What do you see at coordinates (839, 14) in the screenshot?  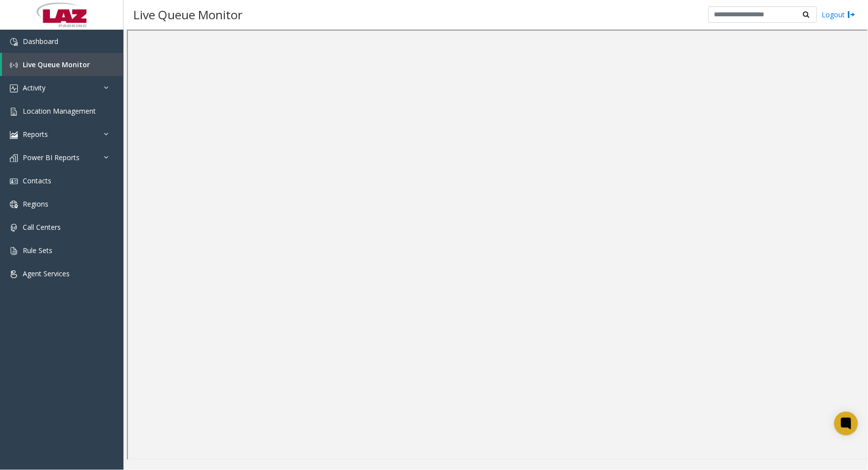 I see `a: Logout` at bounding box center [839, 14].